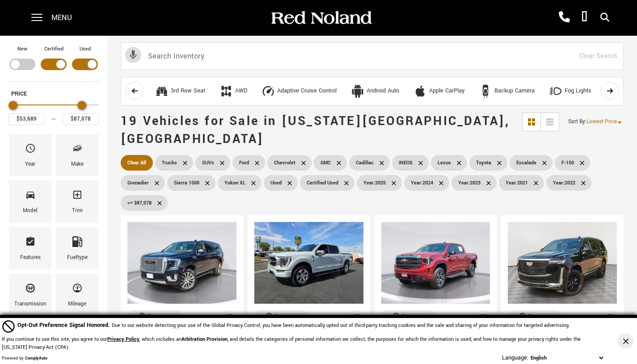 The image size is (637, 364). I want to click on p: If you continue to use this site, you agree to our , which includes an , and details the categori..., so click(291, 343).